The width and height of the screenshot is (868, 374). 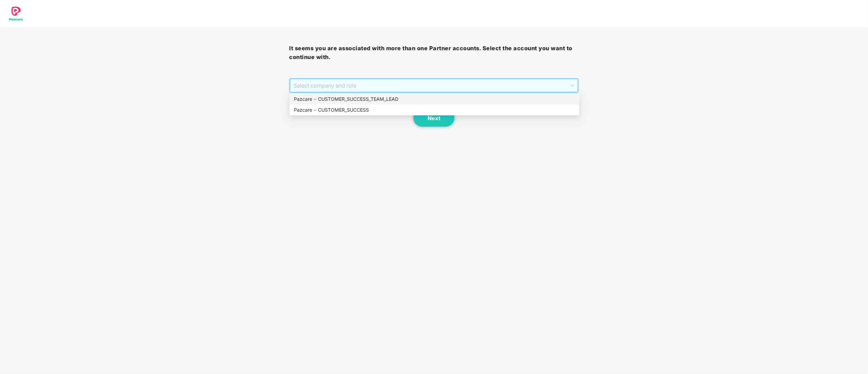 I want to click on button: Next, so click(x=434, y=118).